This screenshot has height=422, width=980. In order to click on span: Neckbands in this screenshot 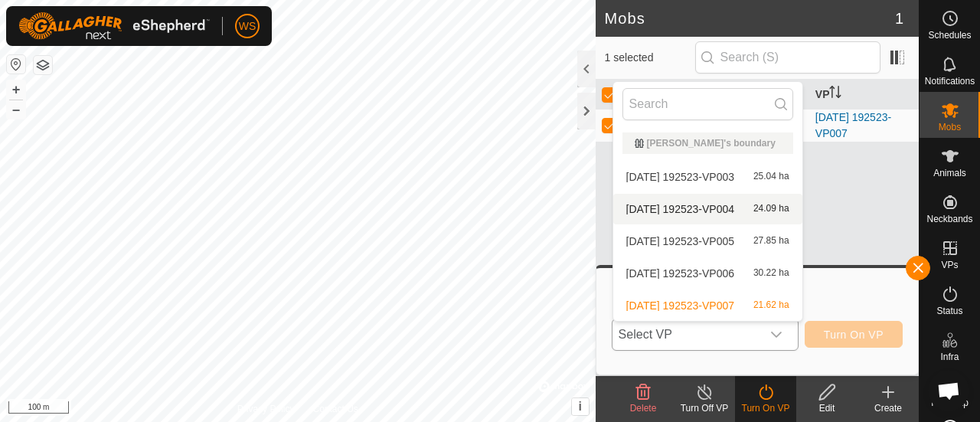, I will do `click(949, 219)`.